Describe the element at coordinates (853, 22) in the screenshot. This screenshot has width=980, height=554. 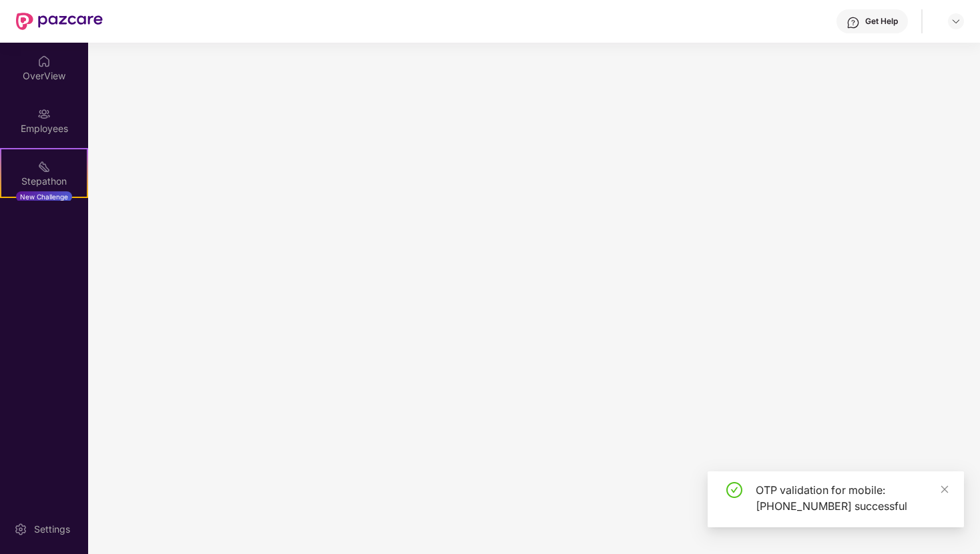
I see `img: svg+xml;base64,PHN2ZyBpZD0iSGVscC0zMngzMiIgeG1sbnM9Imh0dHA6Ly93d3cudzMub3JnLzIwMDAvc3ZnIiB3aWR0aD...` at that location.